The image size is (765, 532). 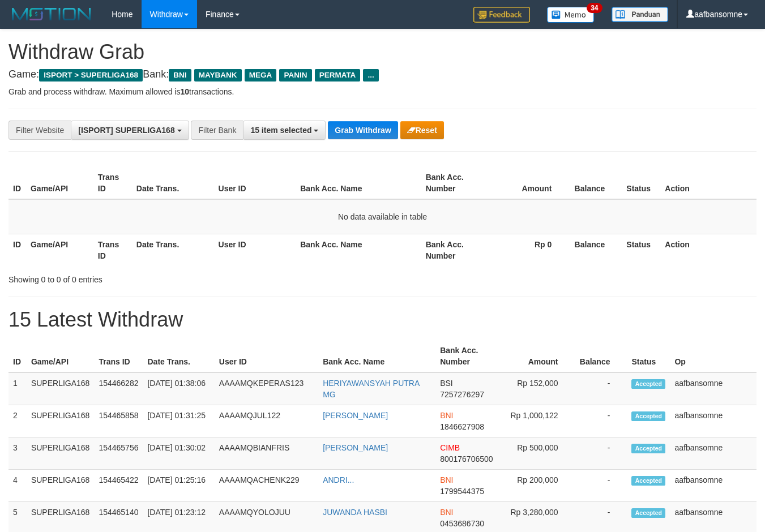 I want to click on span: Copy 0453686730 to clipboard, so click(x=462, y=524).